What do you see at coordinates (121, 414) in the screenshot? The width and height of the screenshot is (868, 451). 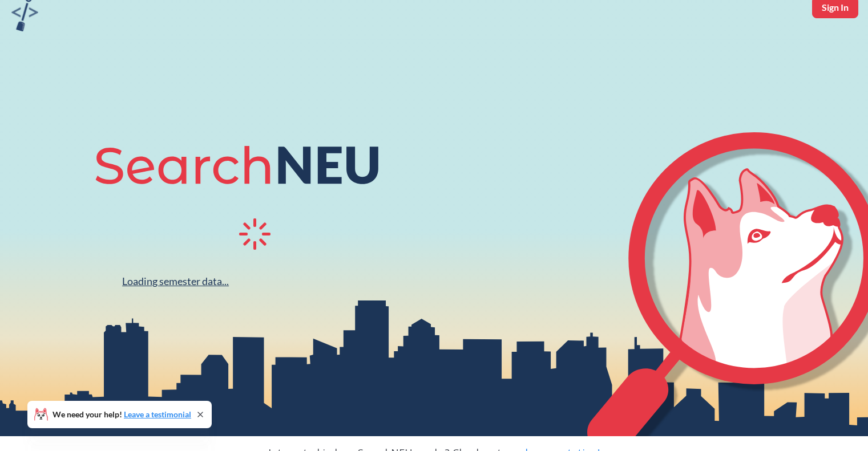 I see `span: We need your help!` at bounding box center [121, 414].